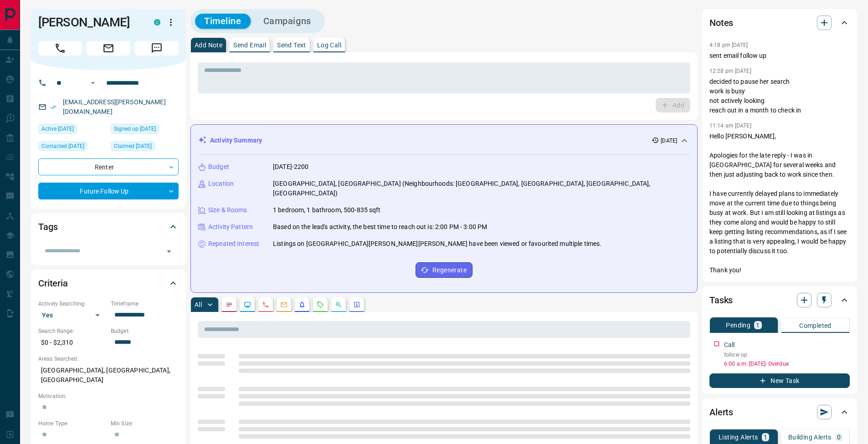  I want to click on svg: Agent Actions, so click(357, 305).